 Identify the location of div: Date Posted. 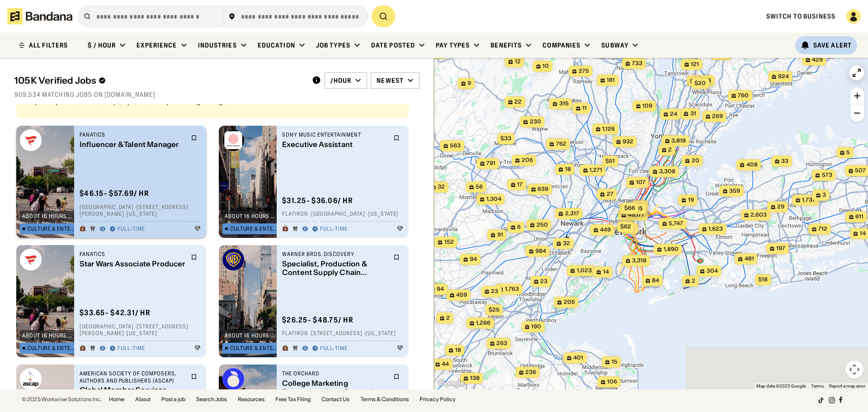
(393, 45).